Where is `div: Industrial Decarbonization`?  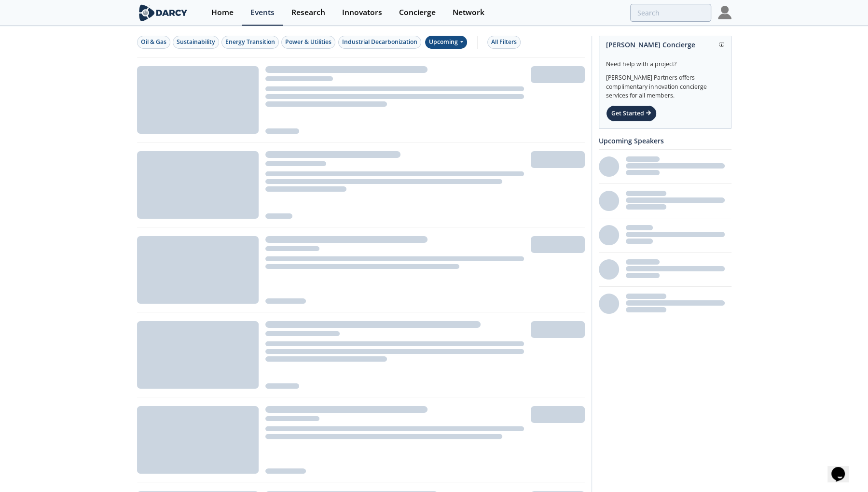 div: Industrial Decarbonization is located at coordinates (380, 42).